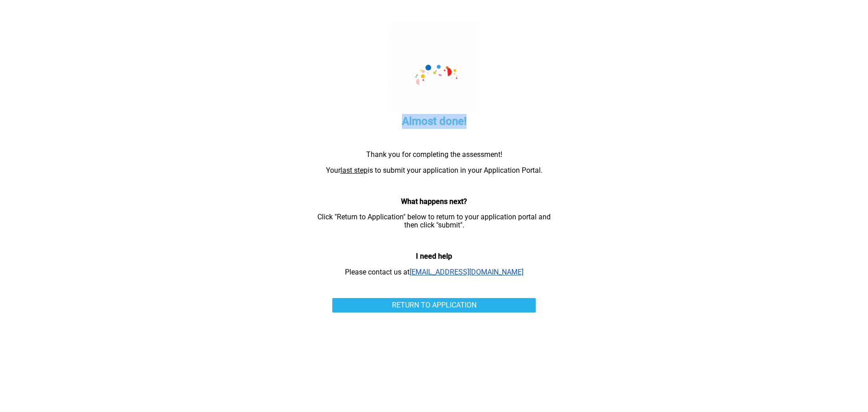 The width and height of the screenshot is (868, 412). I want to click on p: Your is to submit your application in your Application Portal., so click(434, 170).